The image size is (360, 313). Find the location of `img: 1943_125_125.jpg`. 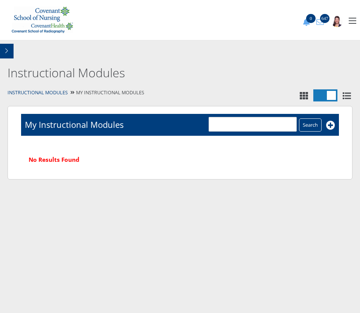

img: 1943_125_125.jpg is located at coordinates (337, 21).